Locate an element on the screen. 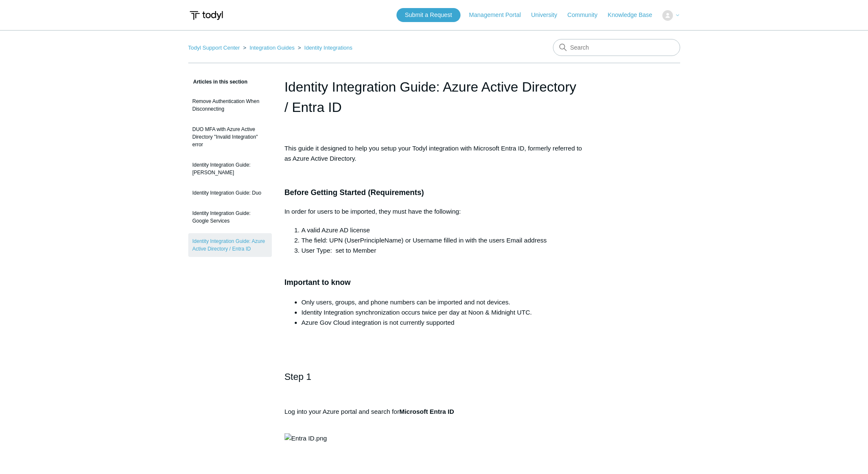 This screenshot has width=868, height=474. a: Integration Guides is located at coordinates (272, 48).